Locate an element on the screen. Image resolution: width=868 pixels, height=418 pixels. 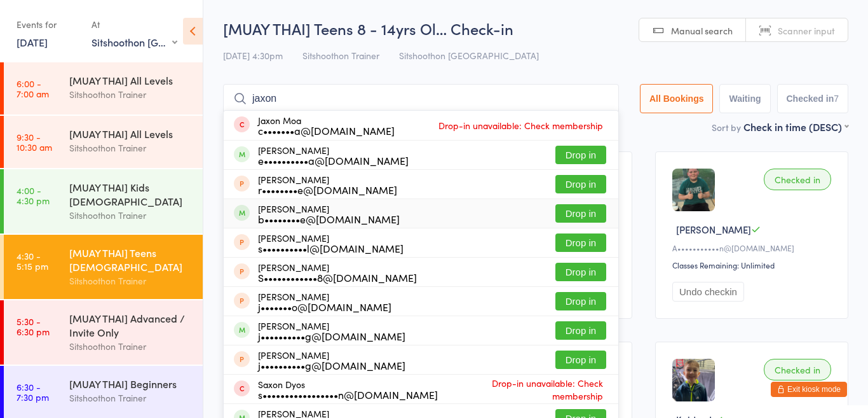
div: Classes Remaining: Unlimited is located at coordinates (753, 264).